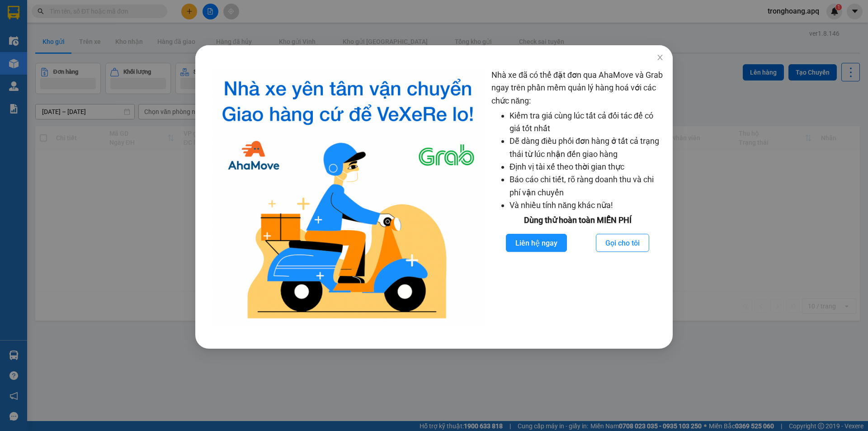  What do you see at coordinates (586, 122) in the screenshot?
I see `li: Kiểm tra giá cùng lúc tất cả đối tác để có giá tốt nhất` at bounding box center [586, 122].